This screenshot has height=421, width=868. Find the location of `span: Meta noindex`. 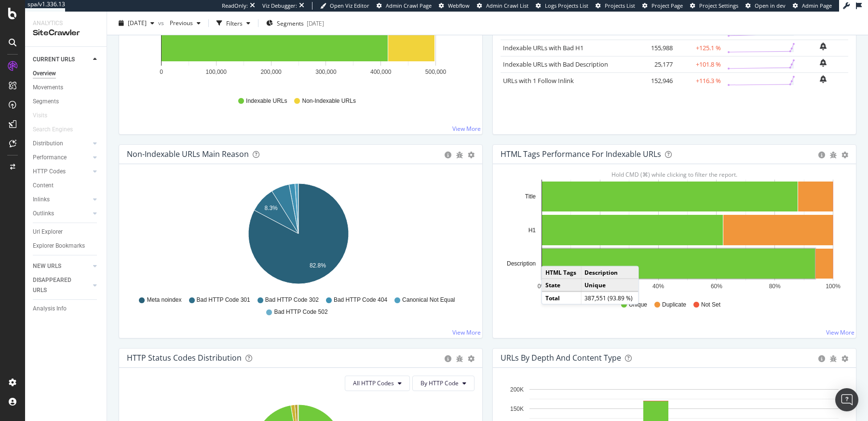

span: Meta noindex is located at coordinates (164, 300).